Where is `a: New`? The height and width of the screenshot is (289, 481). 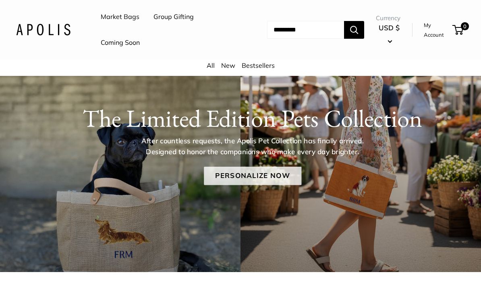
a: New is located at coordinates (228, 65).